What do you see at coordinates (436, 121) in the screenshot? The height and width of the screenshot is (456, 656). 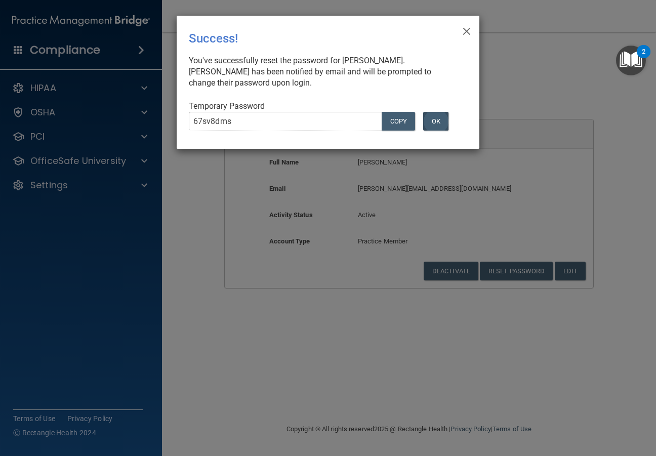 I see `button: OK` at bounding box center [436, 121].